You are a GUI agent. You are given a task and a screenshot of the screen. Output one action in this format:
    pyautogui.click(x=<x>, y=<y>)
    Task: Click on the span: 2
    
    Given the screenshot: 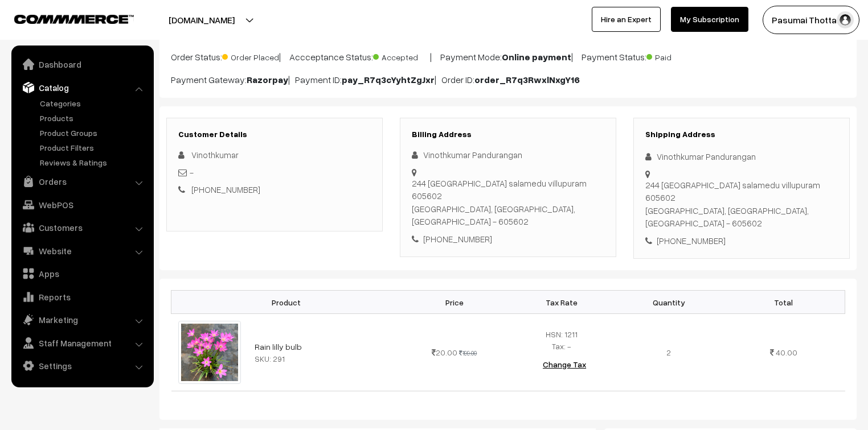 What is the action you would take?
    pyautogui.click(x=669, y=352)
    